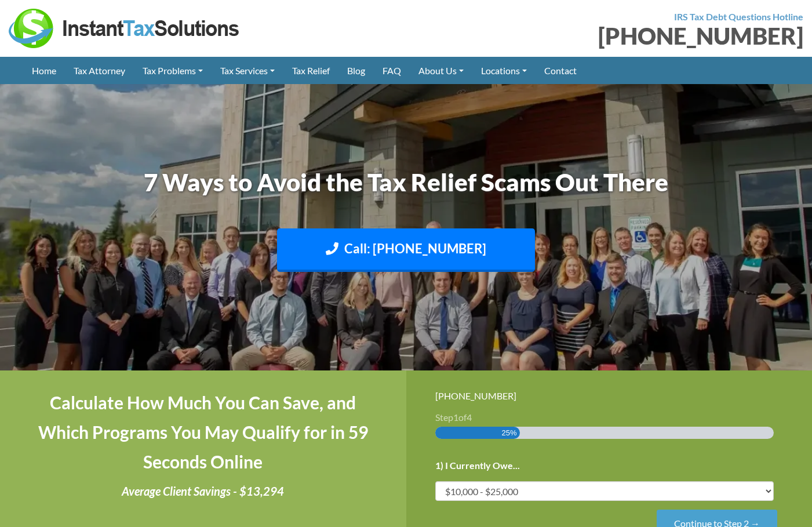 Image resolution: width=812 pixels, height=527 pixels. What do you see at coordinates (44, 70) in the screenshot?
I see `a: Home` at bounding box center [44, 70].